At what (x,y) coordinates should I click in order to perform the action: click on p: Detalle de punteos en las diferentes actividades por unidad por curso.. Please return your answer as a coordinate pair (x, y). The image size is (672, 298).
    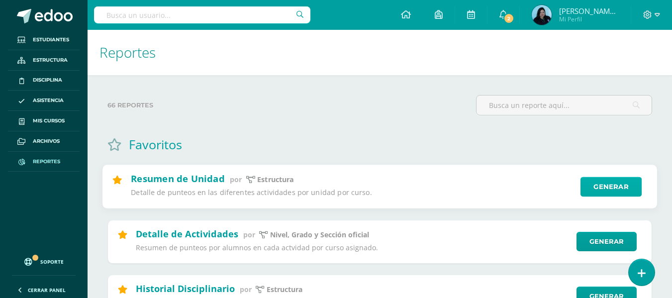
    Looking at the image, I should click on (352, 193).